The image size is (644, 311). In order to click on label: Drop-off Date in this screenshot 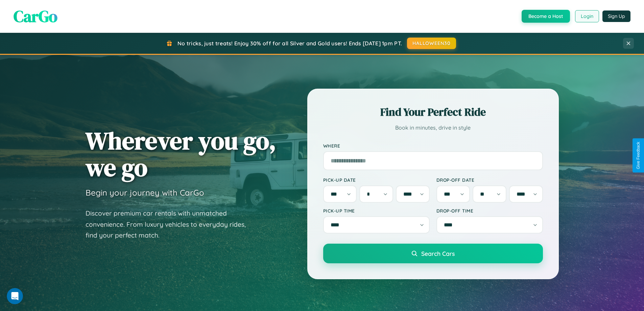, I will do `click(490, 179)`.